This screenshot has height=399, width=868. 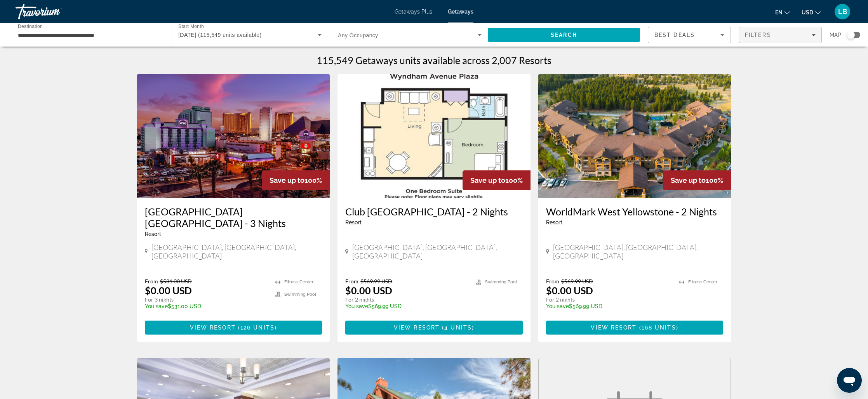 What do you see at coordinates (206, 306) in the screenshot?
I see `p: $531.00 USD` at bounding box center [206, 306].